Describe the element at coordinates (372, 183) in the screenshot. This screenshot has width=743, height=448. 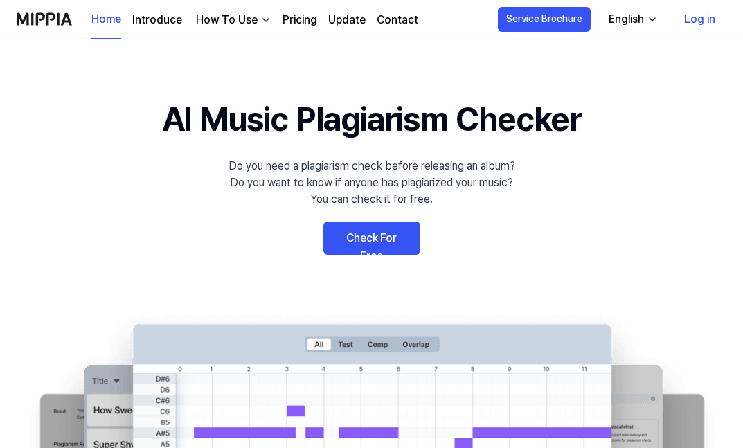
I see `div: Do you need a plagiarism check before releasing an album? Do you want to know if anyone has plagi...` at that location.